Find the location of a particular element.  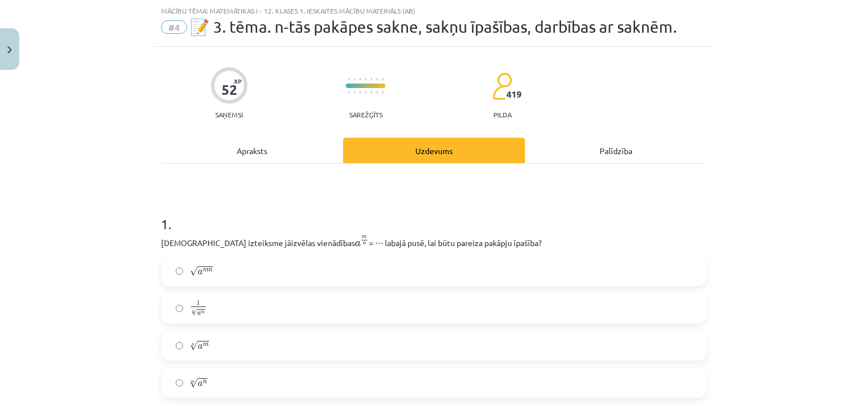

div: Mācību tēma: Matemātikas i - 12. klases 1. ieskaites mācību materiāls (ab) is located at coordinates (434, 11).